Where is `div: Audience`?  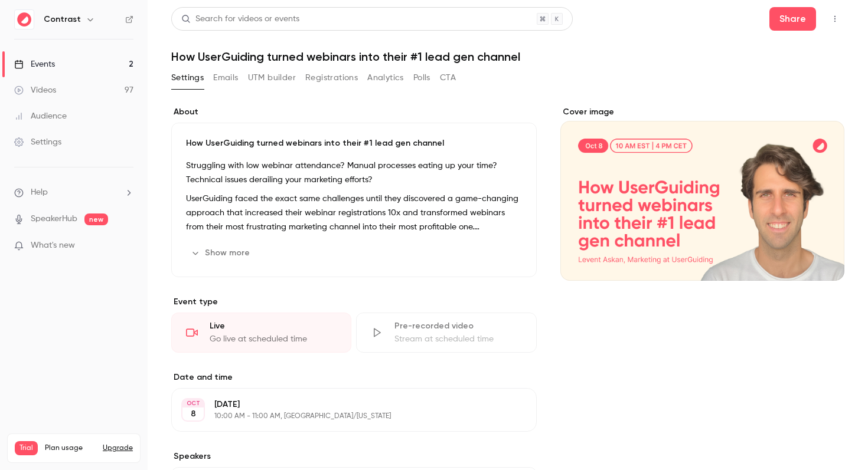
div: Audience is located at coordinates (40, 116).